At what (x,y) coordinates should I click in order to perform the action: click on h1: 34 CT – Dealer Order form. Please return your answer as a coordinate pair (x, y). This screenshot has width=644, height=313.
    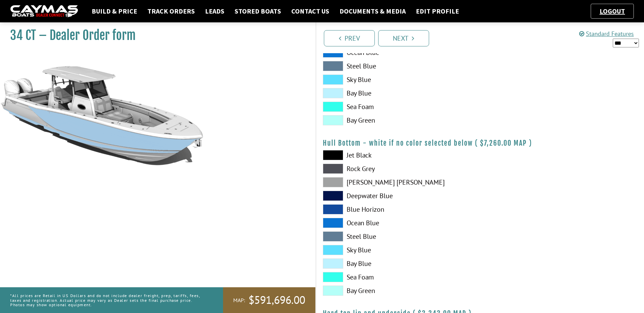
    Looking at the image, I should click on (154, 35).